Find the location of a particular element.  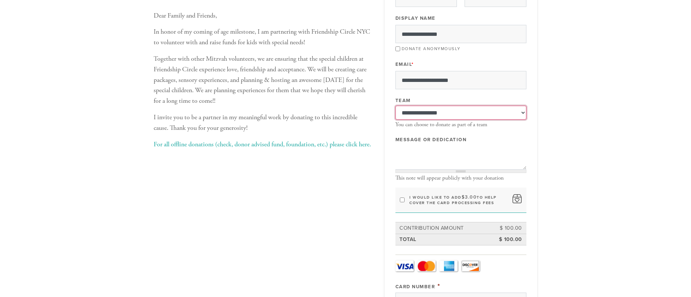

p: Together with other Mitzvah volunteers, we are ensuring that the special children at Friendship C... is located at coordinates (263, 80).